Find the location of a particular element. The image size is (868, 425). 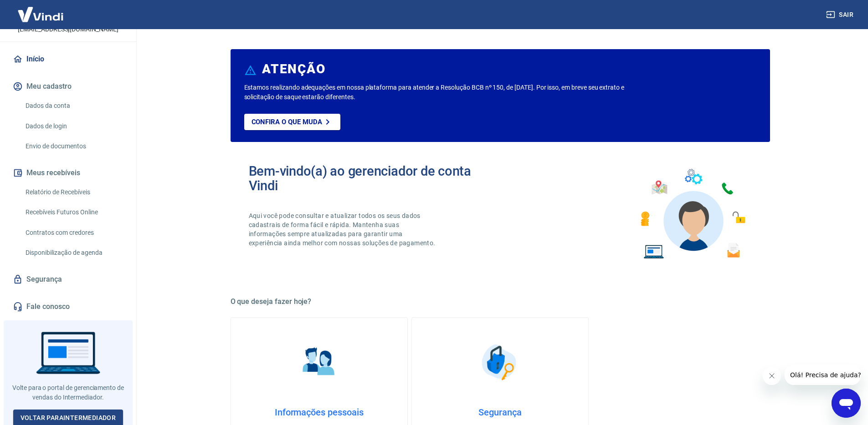

img: Vindi is located at coordinates (41, 14).